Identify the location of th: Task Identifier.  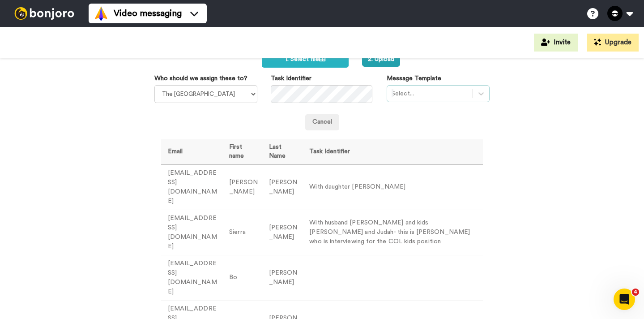
(392, 152).